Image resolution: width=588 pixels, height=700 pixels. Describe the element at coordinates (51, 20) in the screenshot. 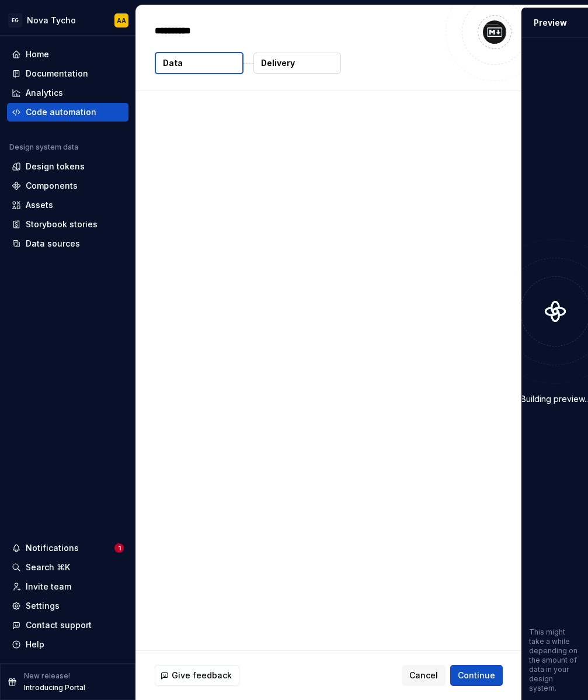

I see `div: Nova Tycho` at that location.